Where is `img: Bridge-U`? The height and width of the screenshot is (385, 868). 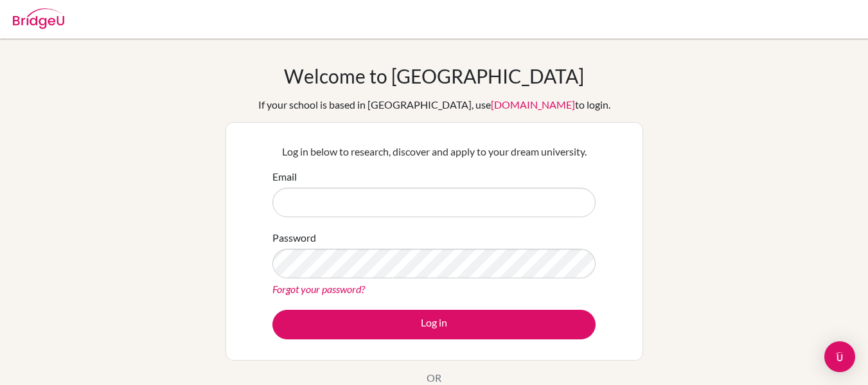 img: Bridge-U is located at coordinates (38, 19).